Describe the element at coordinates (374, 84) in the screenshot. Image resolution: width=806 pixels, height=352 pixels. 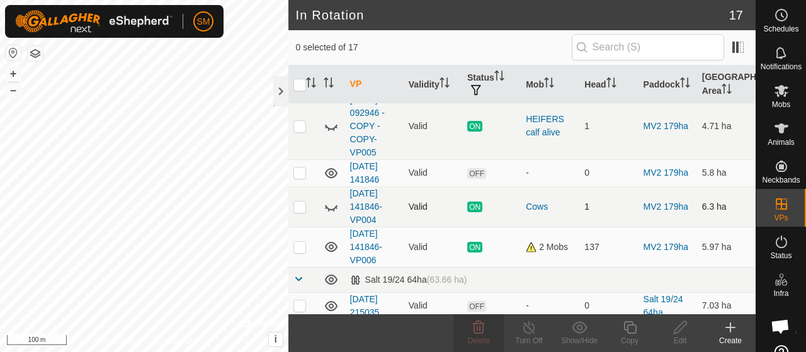
I see `th: VP` at that location.